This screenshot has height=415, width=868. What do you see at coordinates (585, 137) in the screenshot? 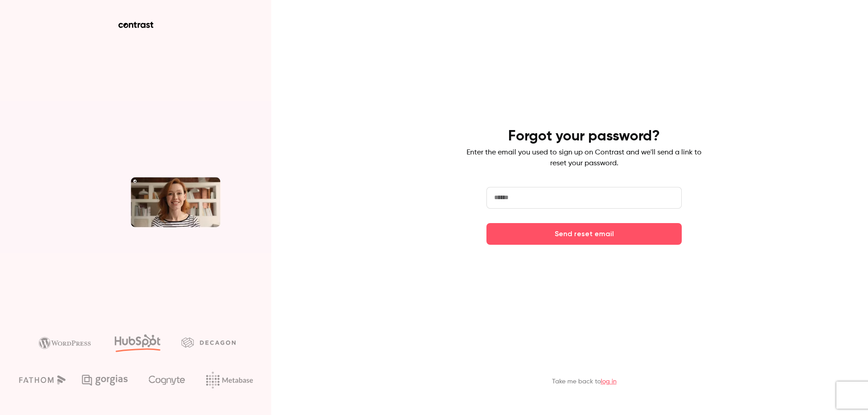
I see `h4: Forgot your password?` at bounding box center [585, 137].